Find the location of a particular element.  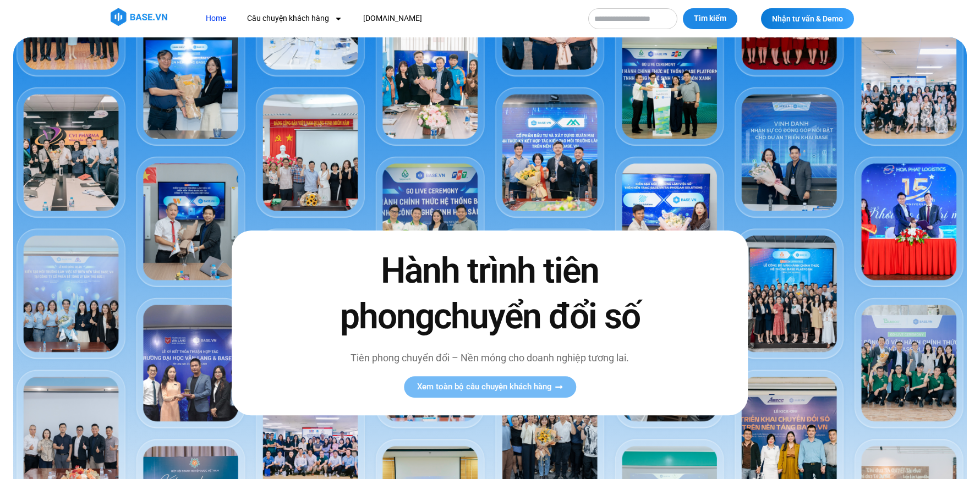

h2: Hành trình tiên phong is located at coordinates (490, 294).